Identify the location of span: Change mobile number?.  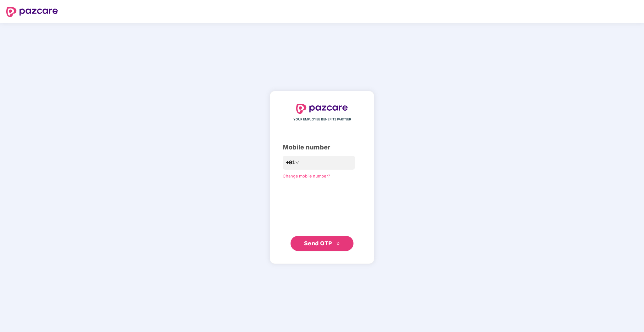
(306, 176).